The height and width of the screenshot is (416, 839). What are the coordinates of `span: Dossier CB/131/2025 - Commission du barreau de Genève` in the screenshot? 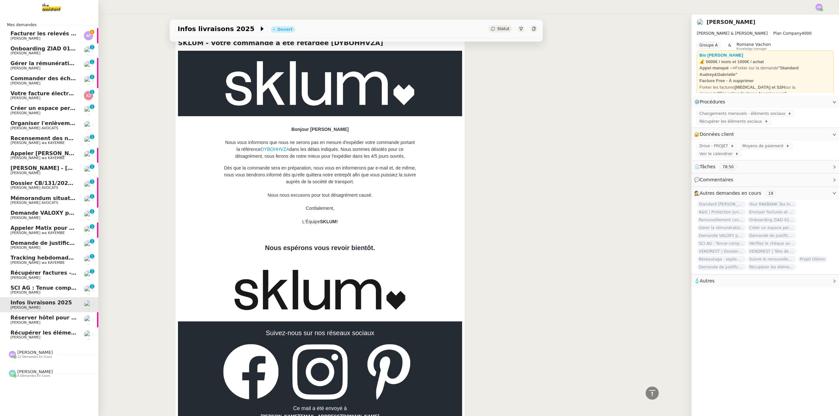 It's located at (95, 183).